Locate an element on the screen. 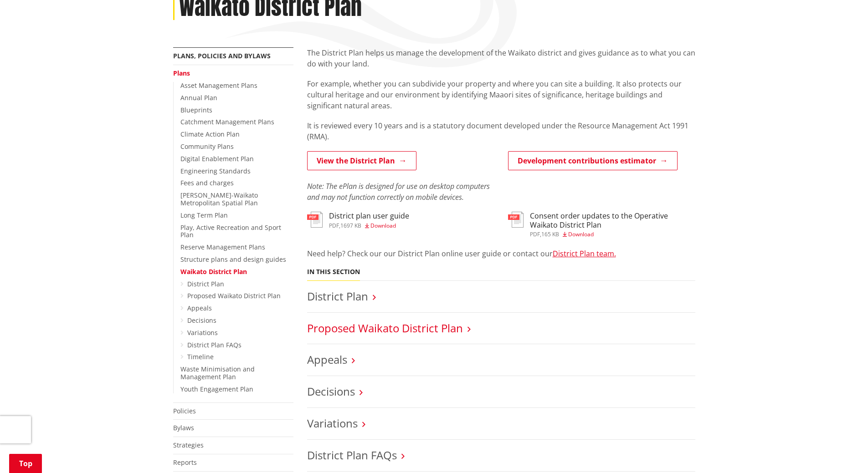  a: Policies is located at coordinates (185, 411).